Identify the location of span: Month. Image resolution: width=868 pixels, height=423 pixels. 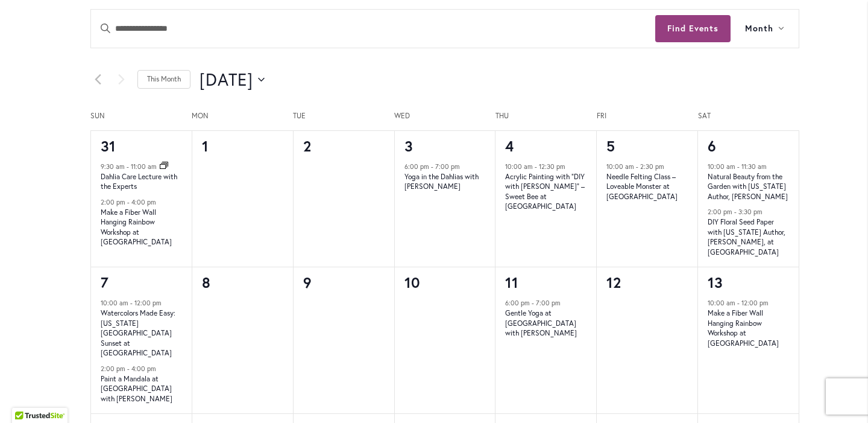
(759, 29).